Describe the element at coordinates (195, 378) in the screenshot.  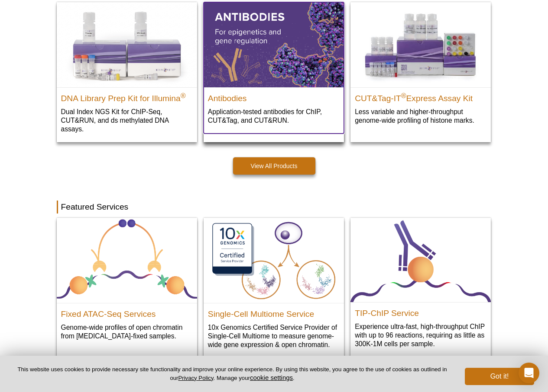
I see `a: Privacy Policy` at that location.